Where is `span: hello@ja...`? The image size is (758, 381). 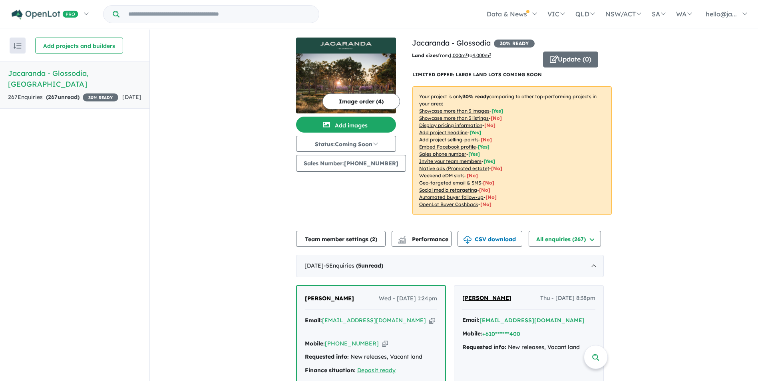
span: hello@ja... is located at coordinates (721, 14).